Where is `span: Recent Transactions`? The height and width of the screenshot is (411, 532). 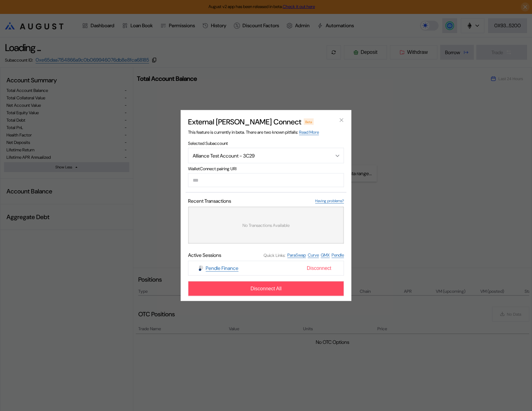 span: Recent Transactions is located at coordinates (209, 201).